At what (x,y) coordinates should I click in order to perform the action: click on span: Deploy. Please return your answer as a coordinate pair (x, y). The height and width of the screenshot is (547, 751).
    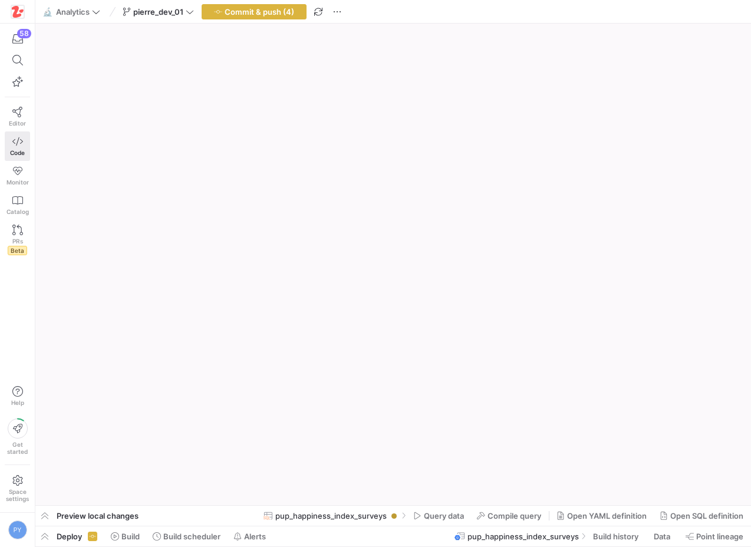
    Looking at the image, I should click on (69, 536).